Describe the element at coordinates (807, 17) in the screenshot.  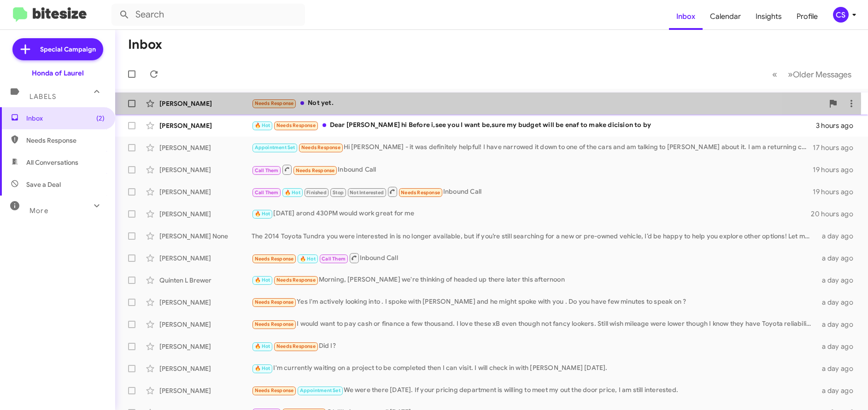
I see `span: Profile` at that location.